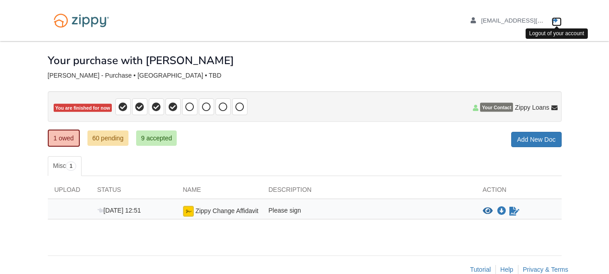 Image resolution: width=609 pixels, height=274 pixels. I want to click on a: Download Zippy Change Affidavit, so click(502, 211).